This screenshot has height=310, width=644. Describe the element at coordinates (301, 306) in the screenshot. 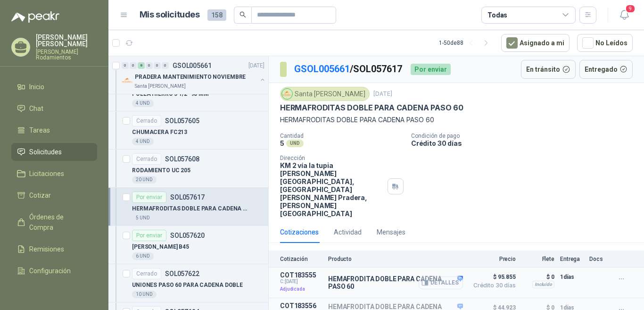

I see `p: COT183556` at that location.